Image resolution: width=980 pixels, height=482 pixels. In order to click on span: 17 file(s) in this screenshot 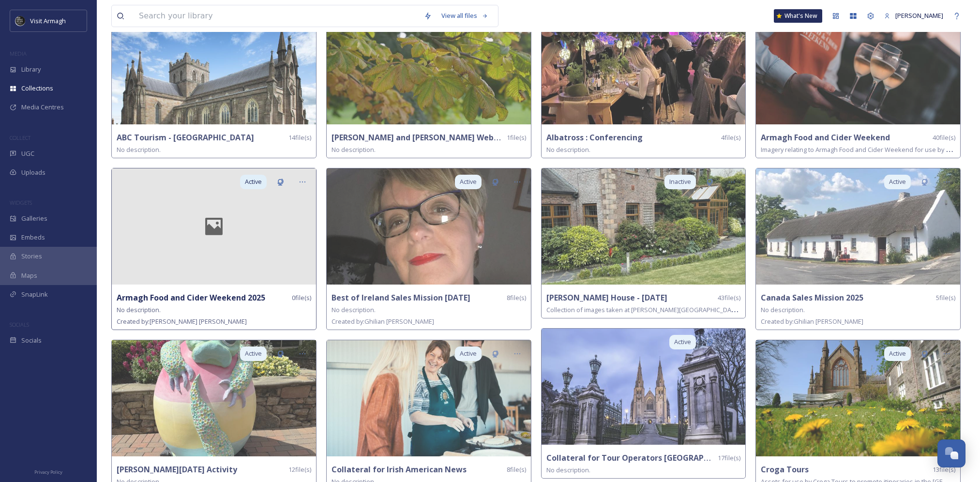, I will do `click(729, 458)`.